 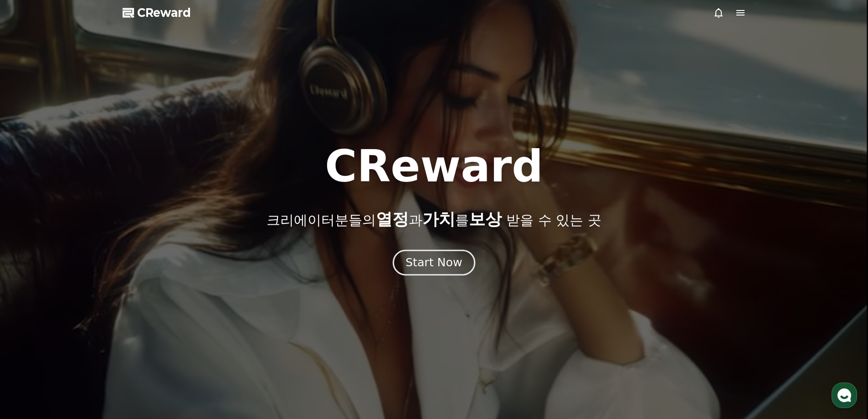 I want to click on span: 보상, so click(x=486, y=219).